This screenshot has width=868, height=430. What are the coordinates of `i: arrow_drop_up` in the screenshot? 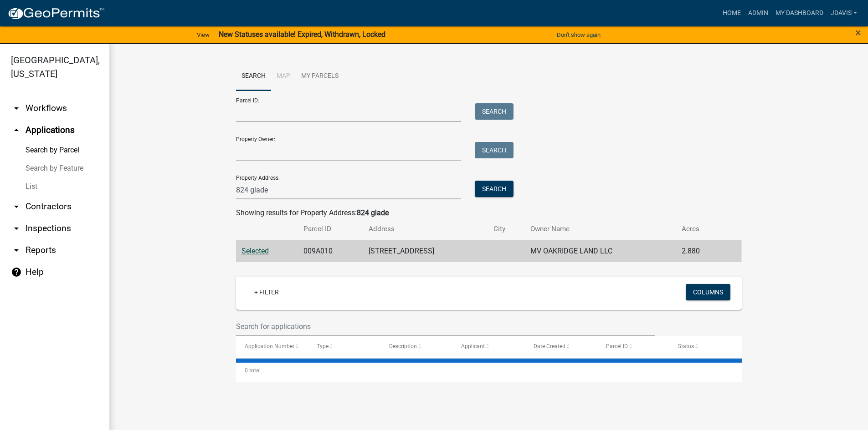 It's located at (16, 130).